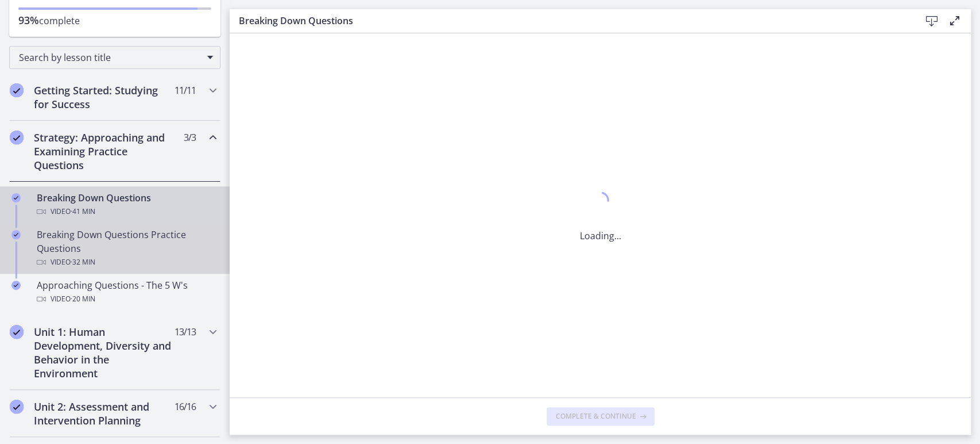 The height and width of the screenshot is (444, 980). I want to click on h2: Strategy: Approaching and Examining Practice Questions, so click(104, 151).